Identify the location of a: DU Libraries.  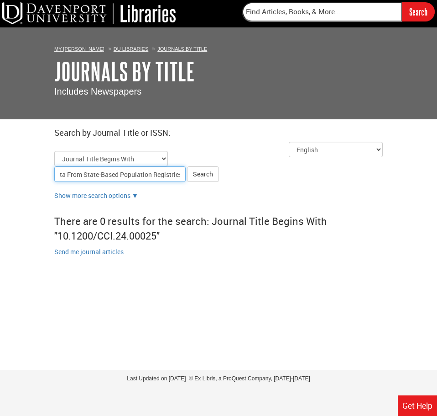
(131, 49).